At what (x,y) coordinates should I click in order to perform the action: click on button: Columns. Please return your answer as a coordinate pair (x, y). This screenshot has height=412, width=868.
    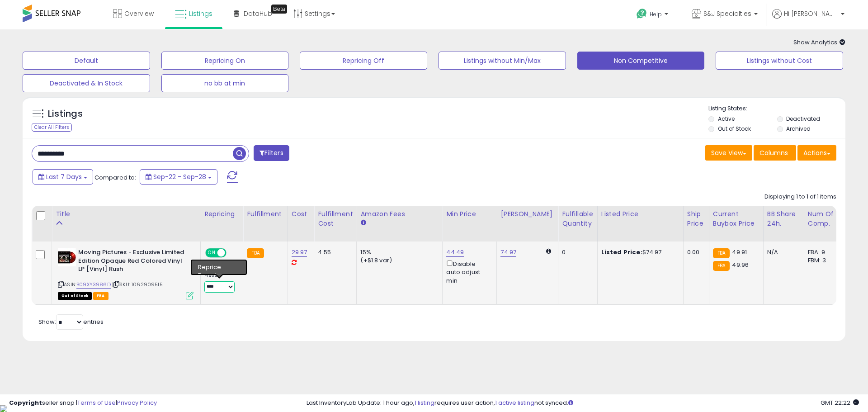
    Looking at the image, I should click on (774, 153).